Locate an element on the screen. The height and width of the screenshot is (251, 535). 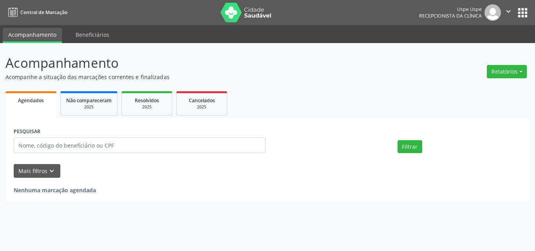
span: Não compareceram is located at coordinates (89, 100).